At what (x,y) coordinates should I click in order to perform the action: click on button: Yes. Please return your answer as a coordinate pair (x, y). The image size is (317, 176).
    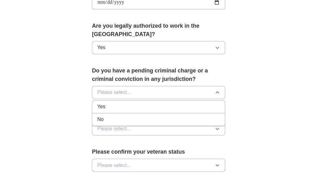
    Looking at the image, I should click on (159, 48).